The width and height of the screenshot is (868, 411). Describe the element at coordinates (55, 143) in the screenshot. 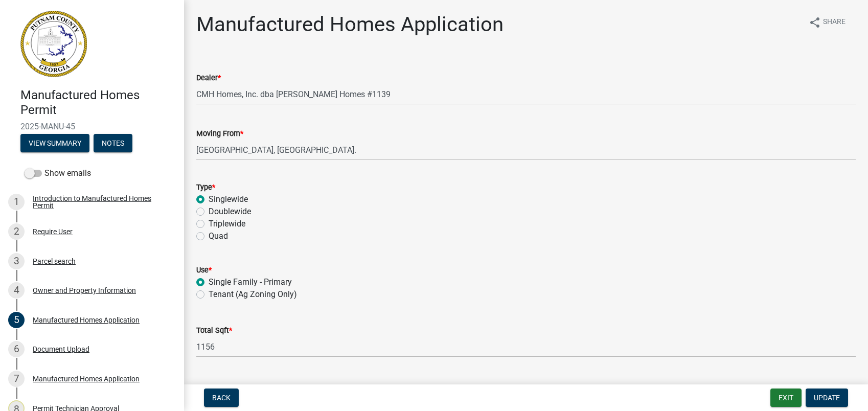

I see `button: View Summary` at that location.